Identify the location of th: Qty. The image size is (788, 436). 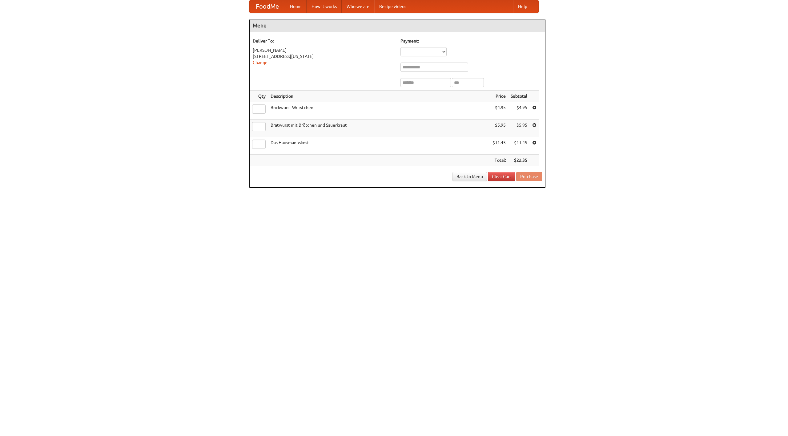
(259, 96).